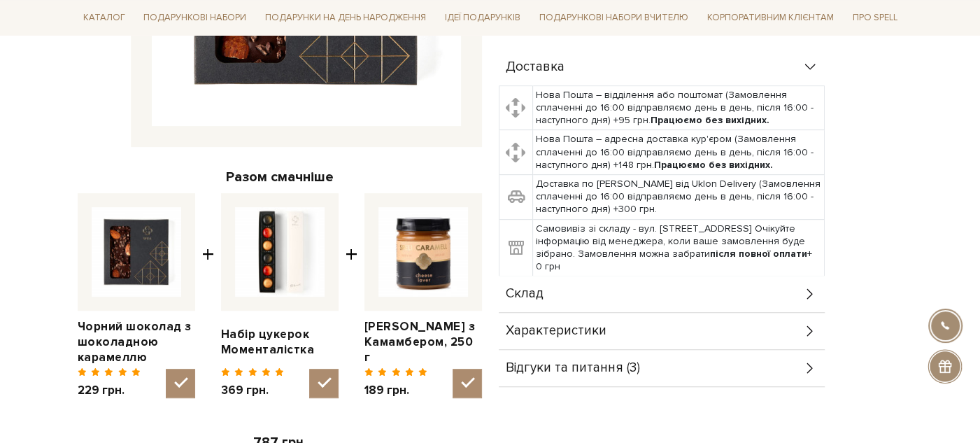  Describe the element at coordinates (423, 252) in the screenshot. I see `img: Карамель з Камамбером, 250 г` at that location.